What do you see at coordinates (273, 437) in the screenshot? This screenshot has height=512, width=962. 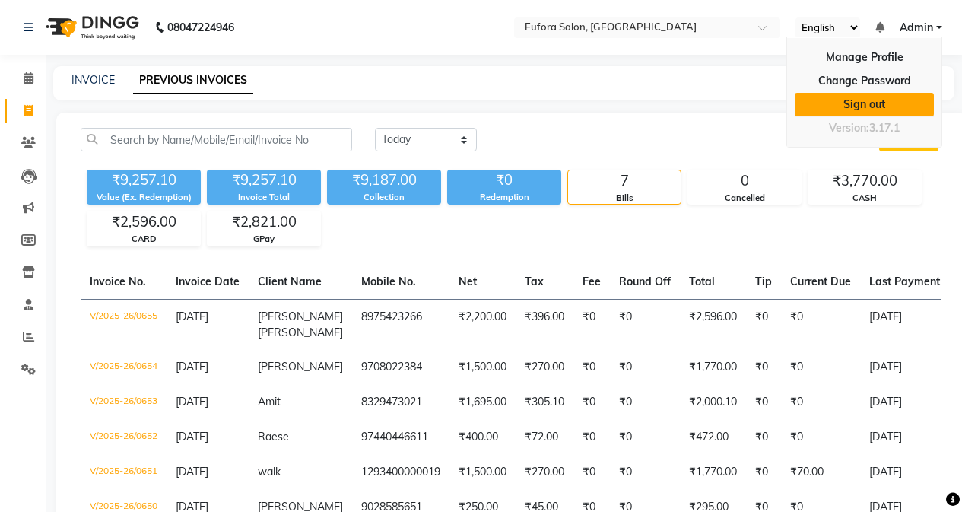 I see `span: Raese` at bounding box center [273, 437].